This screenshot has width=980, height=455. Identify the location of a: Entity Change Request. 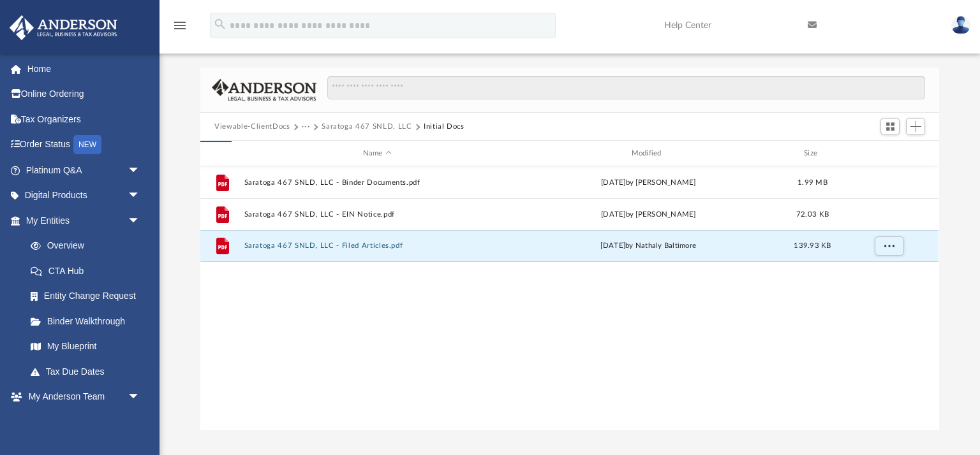
(89, 296).